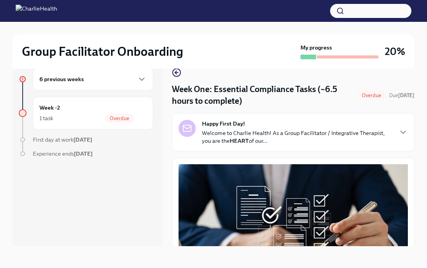  I want to click on img: CharlieHealth, so click(36, 11).